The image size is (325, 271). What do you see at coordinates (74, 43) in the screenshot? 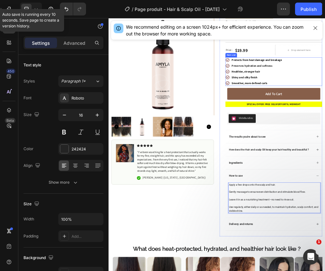
I see `p: Advanced` at bounding box center [74, 43].